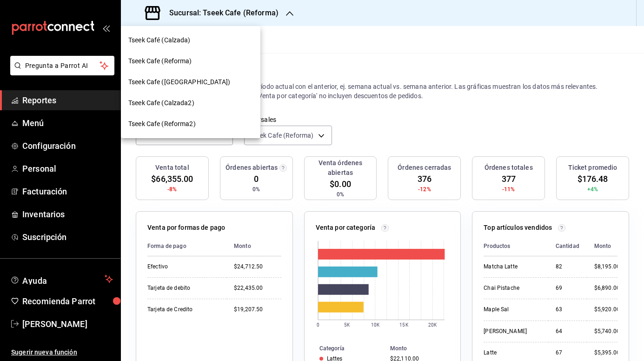  Describe the element at coordinates (160, 40) in the screenshot. I see `span: Tseek Café (Calzada)` at that location.